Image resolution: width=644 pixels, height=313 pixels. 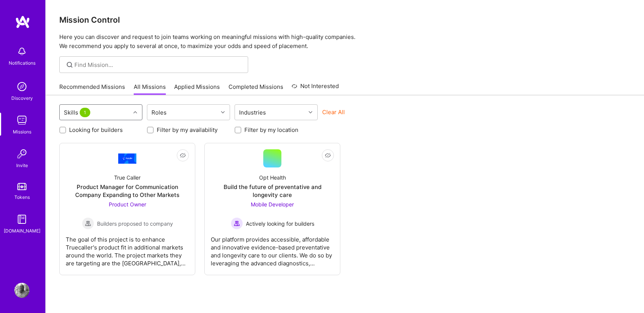 What do you see at coordinates (22, 165) in the screenshot?
I see `div: Invite` at bounding box center [22, 165].